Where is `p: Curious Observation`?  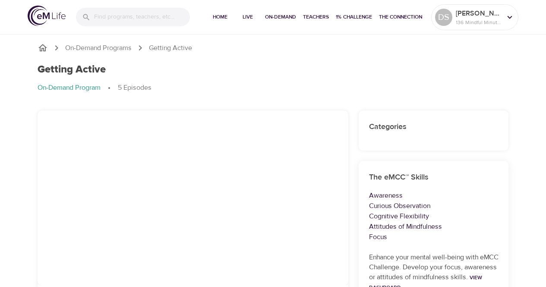 p: Curious Observation is located at coordinates (434, 206).